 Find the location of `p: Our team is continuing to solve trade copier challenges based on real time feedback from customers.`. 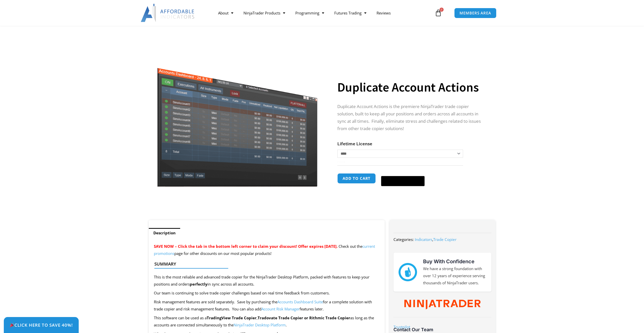

p: Our team is continuing to solve trade copier challenges based on real time feedback from customers. is located at coordinates (267, 293).